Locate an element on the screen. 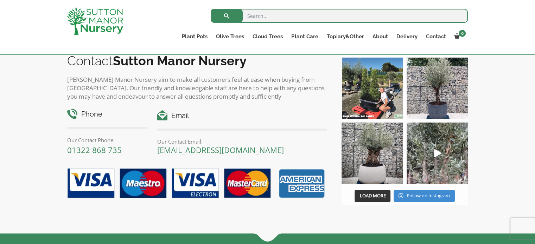  a: Contact is located at coordinates (435, 37).